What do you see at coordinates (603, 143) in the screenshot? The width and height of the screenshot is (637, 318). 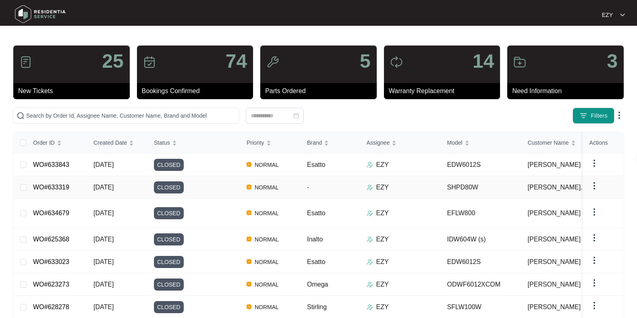 I see `th: Actions` at bounding box center [603, 143].